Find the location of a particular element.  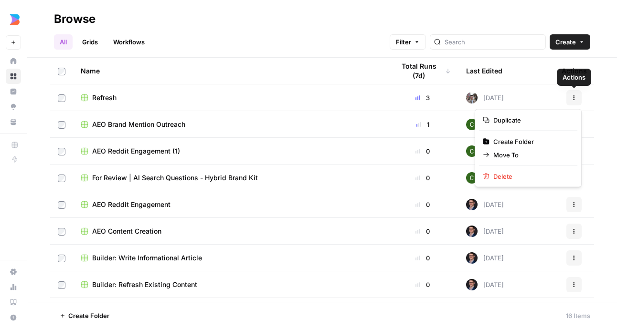

a: AEO Brand Mention Outreach is located at coordinates (230, 125).